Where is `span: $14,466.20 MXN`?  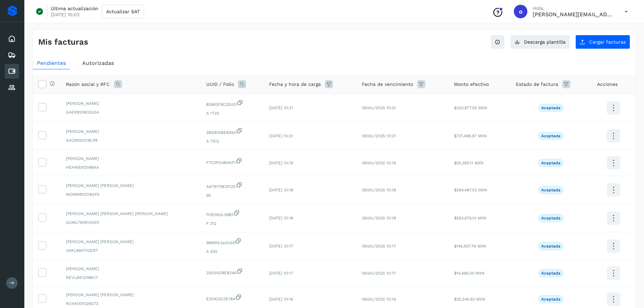
span: $14,466.20 MXN is located at coordinates (469, 273).